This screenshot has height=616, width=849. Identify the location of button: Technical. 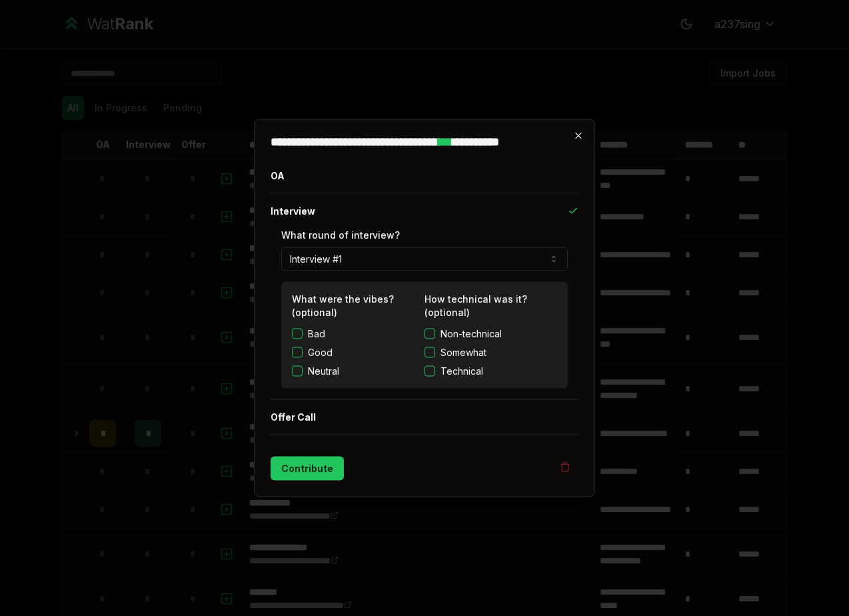
(430, 371).